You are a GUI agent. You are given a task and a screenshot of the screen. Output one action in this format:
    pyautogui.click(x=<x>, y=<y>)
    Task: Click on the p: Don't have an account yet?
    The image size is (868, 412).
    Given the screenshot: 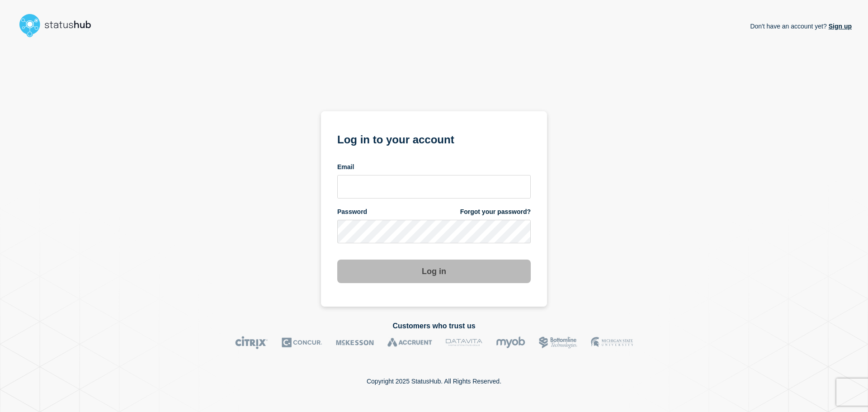 What is the action you would take?
    pyautogui.click(x=801, y=26)
    